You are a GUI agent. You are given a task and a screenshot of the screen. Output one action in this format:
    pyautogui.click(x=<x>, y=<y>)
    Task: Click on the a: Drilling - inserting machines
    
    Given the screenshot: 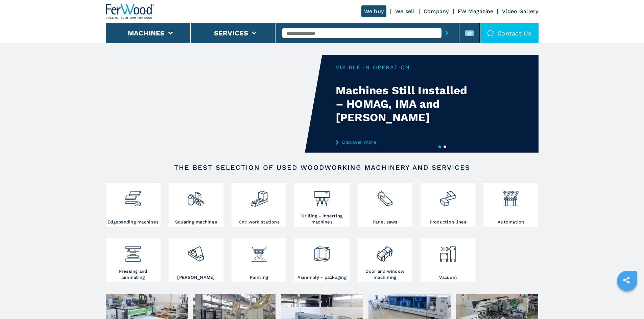 What is the action you would take?
    pyautogui.click(x=322, y=205)
    